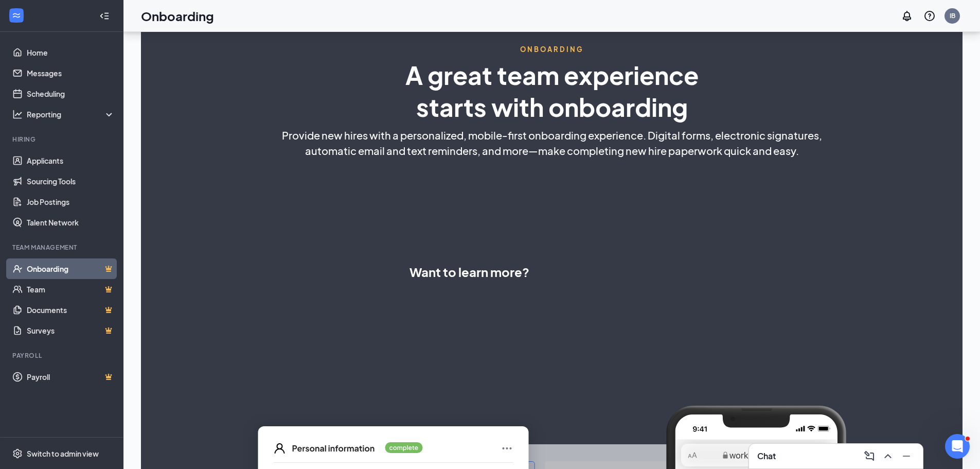 The image size is (980, 469). Describe the element at coordinates (70, 160) in the screenshot. I see `a: Applicants` at that location.